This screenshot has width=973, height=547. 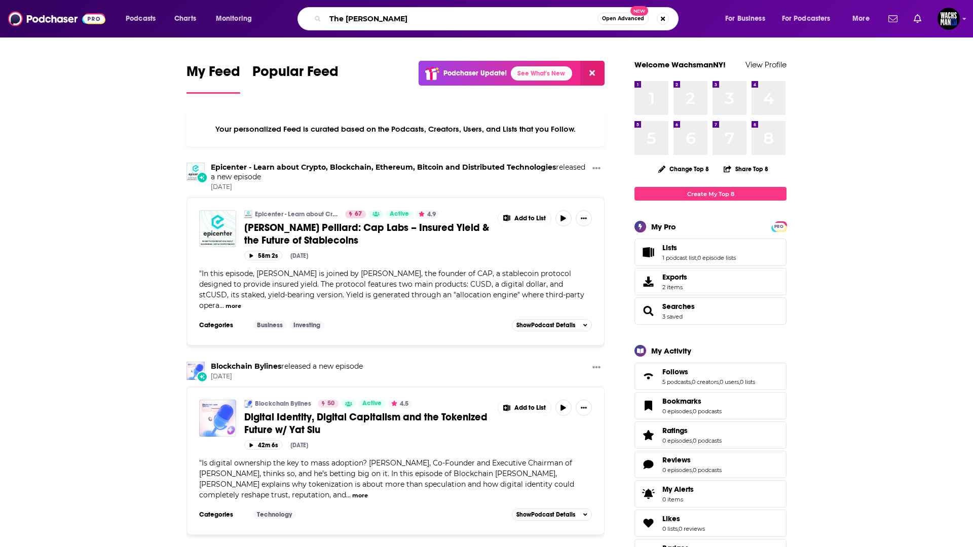 What do you see at coordinates (541, 74) in the screenshot?
I see `a: See What's New` at bounding box center [541, 74].